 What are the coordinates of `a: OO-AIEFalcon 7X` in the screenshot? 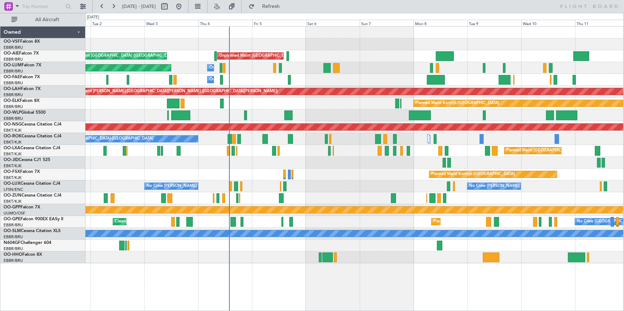 It's located at (21, 54).